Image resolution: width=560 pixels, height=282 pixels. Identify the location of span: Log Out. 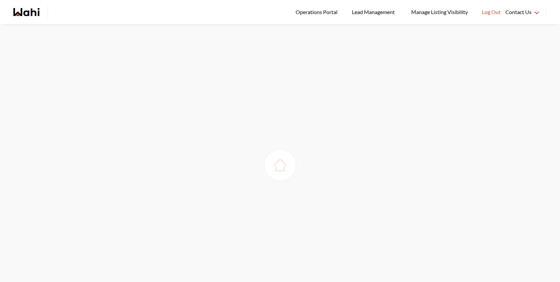
(491, 12).